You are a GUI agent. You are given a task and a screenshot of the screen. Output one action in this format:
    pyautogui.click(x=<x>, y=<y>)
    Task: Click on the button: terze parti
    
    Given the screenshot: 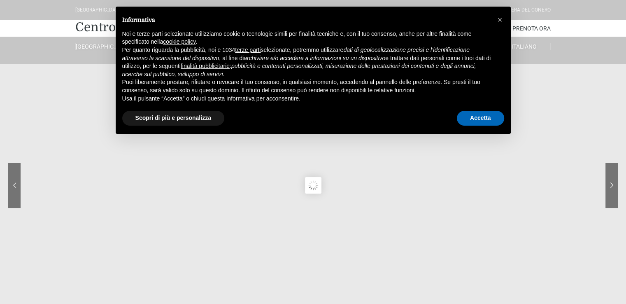 What is the action you would take?
    pyautogui.click(x=248, y=50)
    